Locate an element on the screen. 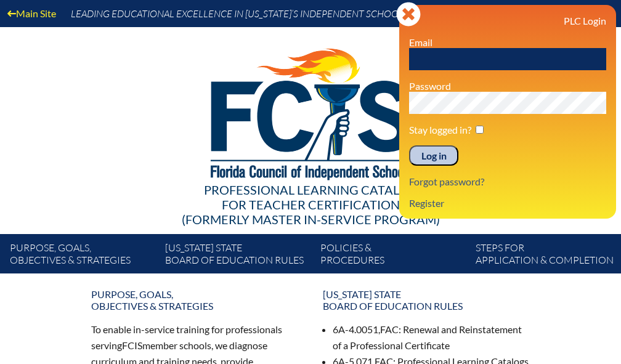 The image size is (621, 364). img: FCISlogo221.eps is located at coordinates (311, 111).